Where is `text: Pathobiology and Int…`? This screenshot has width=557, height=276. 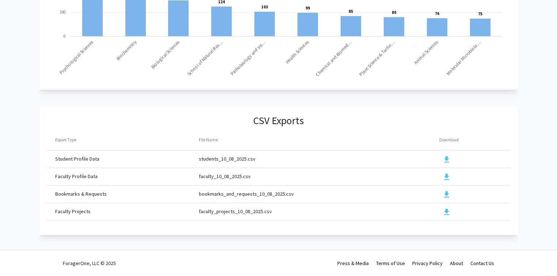
text: Pathobiology and Int… is located at coordinates (248, 57).